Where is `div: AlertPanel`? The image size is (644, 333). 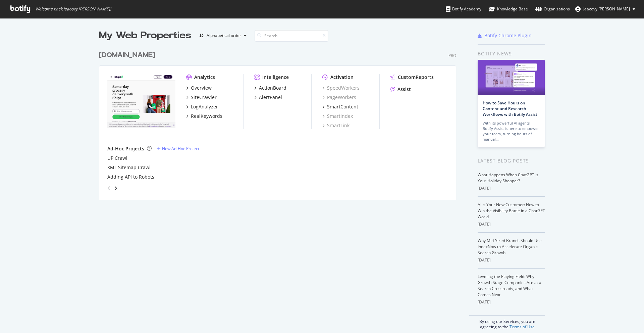
div: AlertPanel is located at coordinates (271, 97).